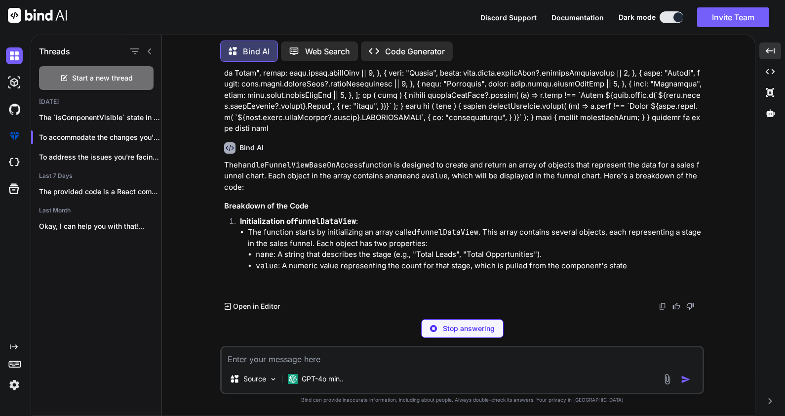  Describe the element at coordinates (14, 385) in the screenshot. I see `img: settings` at that location.